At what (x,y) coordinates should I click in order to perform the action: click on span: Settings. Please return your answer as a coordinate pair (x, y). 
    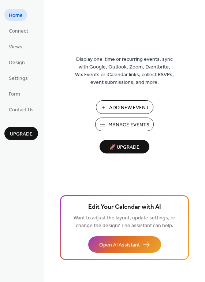
    Looking at the image, I should click on (18, 78).